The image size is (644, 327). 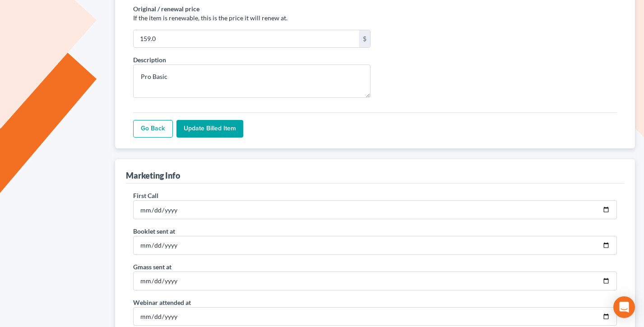 What do you see at coordinates (153, 175) in the screenshot?
I see `div: Marketing Info` at bounding box center [153, 175].